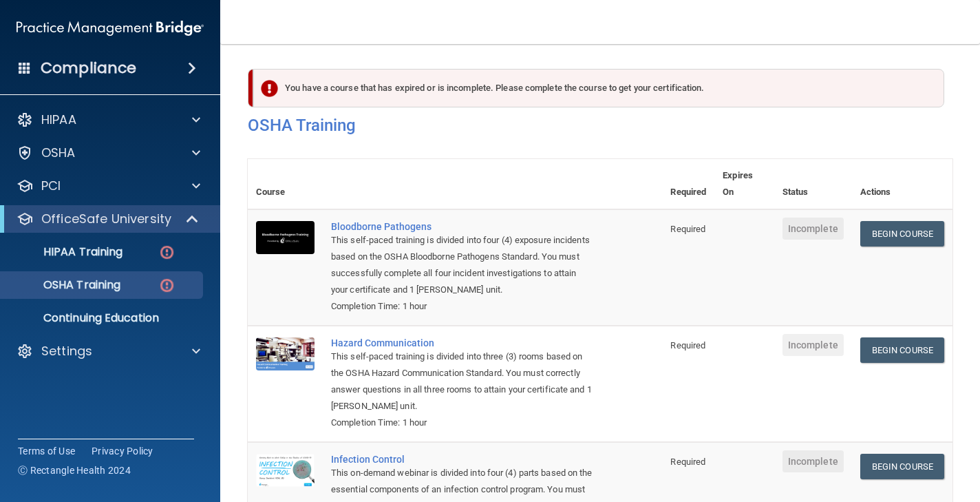  What do you see at coordinates (600, 126) in the screenshot?
I see `h4: OSHA Training` at bounding box center [600, 126].